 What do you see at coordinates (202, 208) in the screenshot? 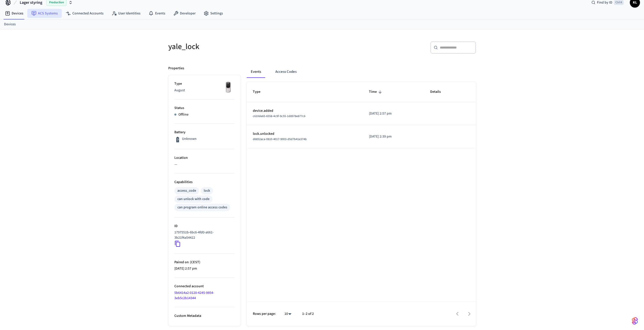
I see `div: can program online access codes` at bounding box center [202, 208].